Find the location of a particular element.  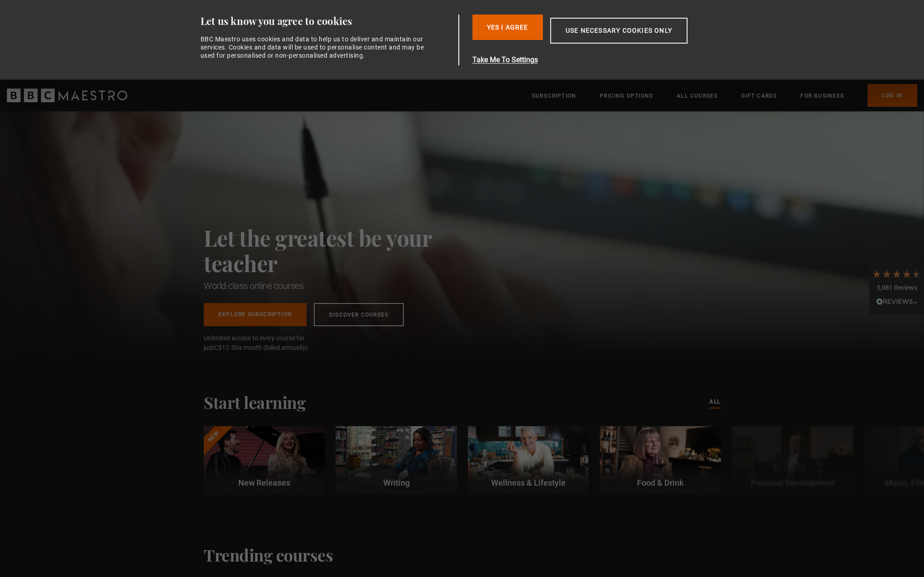

div: Let us know you agree to cookies is located at coordinates (327, 21).